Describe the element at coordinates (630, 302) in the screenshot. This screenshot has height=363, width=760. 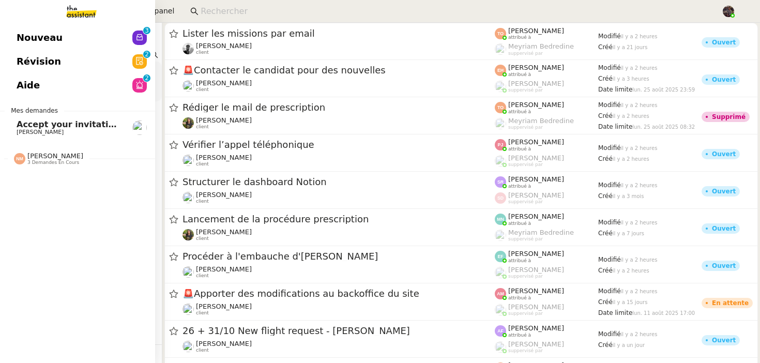
I see `span: il y a 15 jours` at that location.